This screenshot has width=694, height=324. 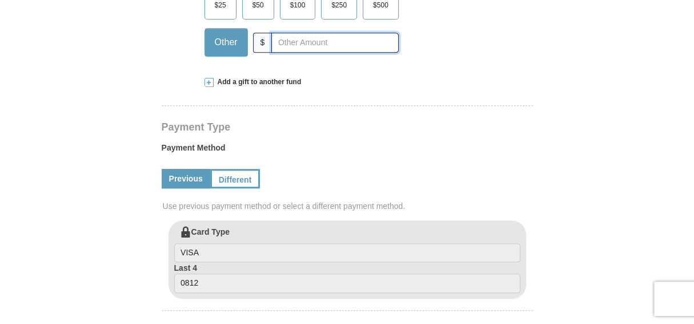 What do you see at coordinates (226, 42) in the screenshot?
I see `span: Other` at bounding box center [226, 42].